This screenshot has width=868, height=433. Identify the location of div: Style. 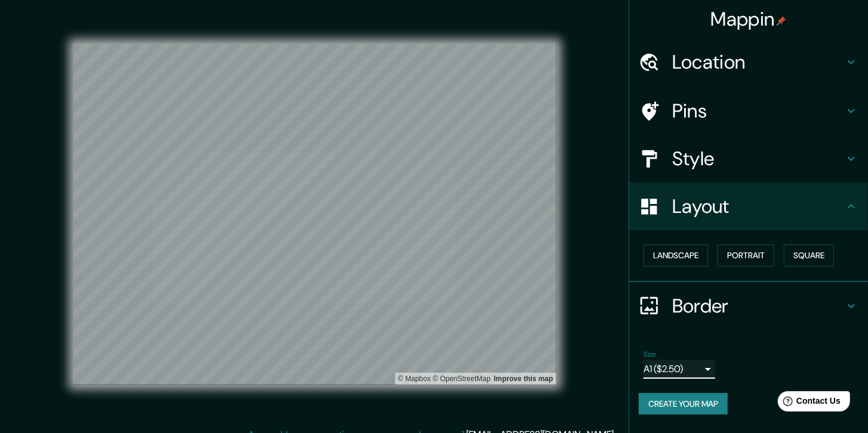
(749, 158).